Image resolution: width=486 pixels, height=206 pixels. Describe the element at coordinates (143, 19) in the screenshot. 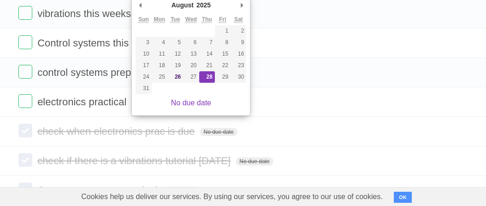

I see `abbr: Sunday` at that location.